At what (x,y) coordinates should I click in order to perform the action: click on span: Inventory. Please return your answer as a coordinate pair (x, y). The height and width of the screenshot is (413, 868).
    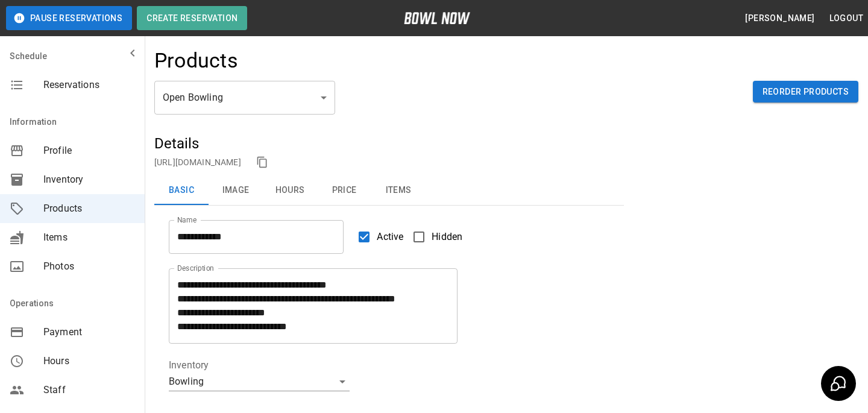
    Looking at the image, I should click on (90, 180).